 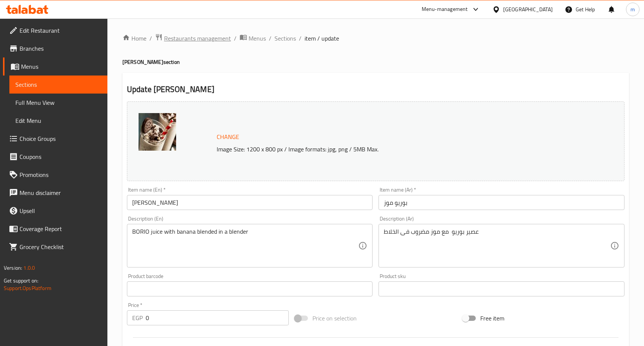 What do you see at coordinates (250, 288) in the screenshot?
I see `input: Please enter product barcode` at bounding box center [250, 288].